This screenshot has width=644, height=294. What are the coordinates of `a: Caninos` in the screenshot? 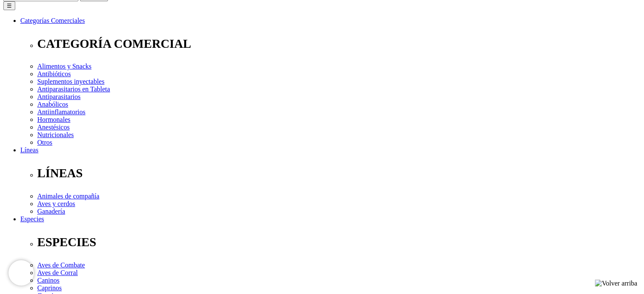 It's located at (49, 280).